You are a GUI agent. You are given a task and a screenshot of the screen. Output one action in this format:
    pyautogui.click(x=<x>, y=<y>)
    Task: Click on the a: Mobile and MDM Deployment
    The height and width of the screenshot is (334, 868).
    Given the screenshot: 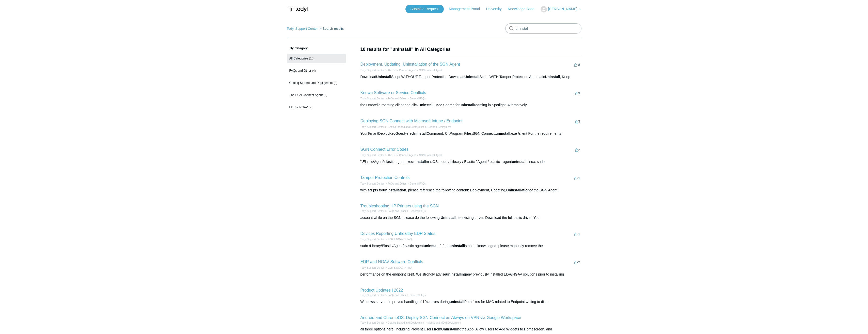 What is the action you would take?
    pyautogui.click(x=444, y=322)
    